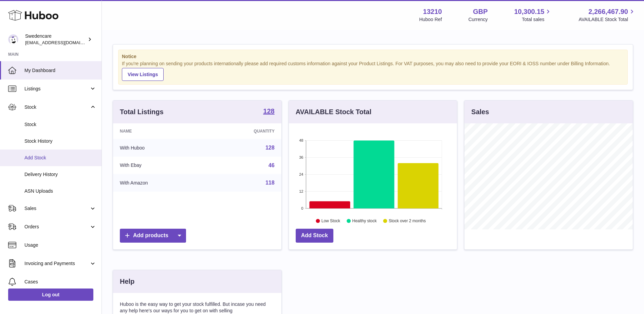 Image resolution: width=644 pixels, height=314 pixels. What do you see at coordinates (301, 157) in the screenshot?
I see `text: 36` at bounding box center [301, 157].